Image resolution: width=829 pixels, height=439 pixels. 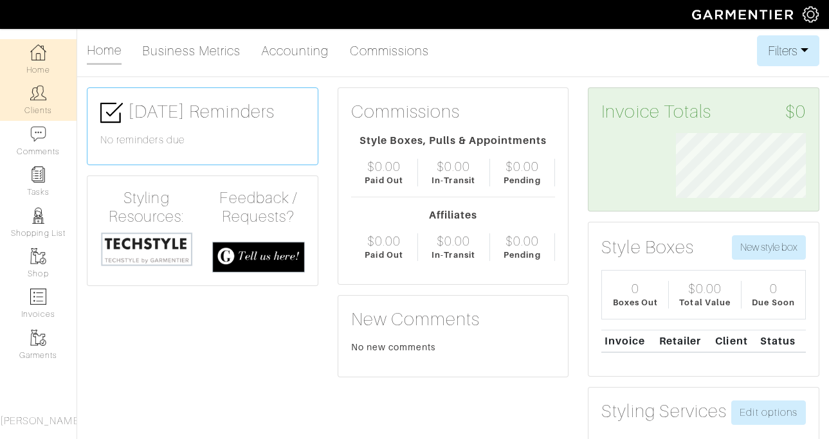 What do you see at coordinates (781, 341) in the screenshot?
I see `th: Status` at bounding box center [781, 341].